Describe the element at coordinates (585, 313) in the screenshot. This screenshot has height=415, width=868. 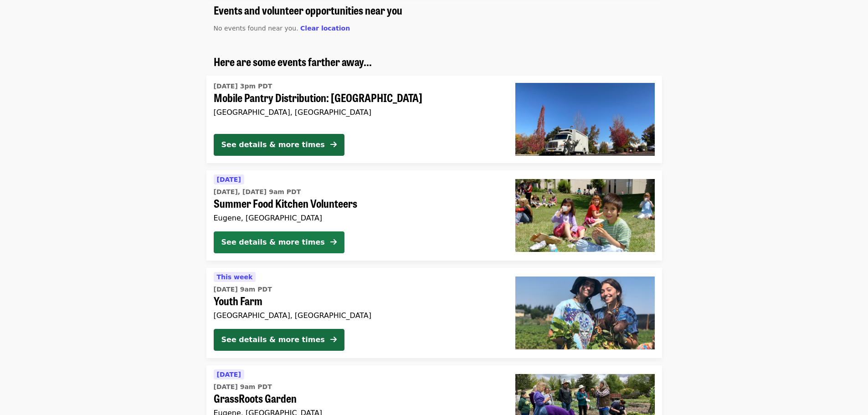
I see `img: Youth Farm organized by FOOD For Lane County` at that location.